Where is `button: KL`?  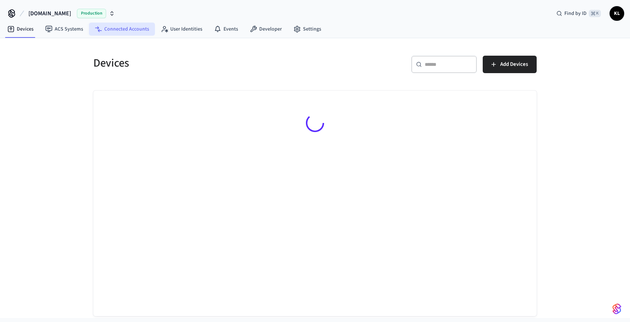
button: KL is located at coordinates (617, 13).